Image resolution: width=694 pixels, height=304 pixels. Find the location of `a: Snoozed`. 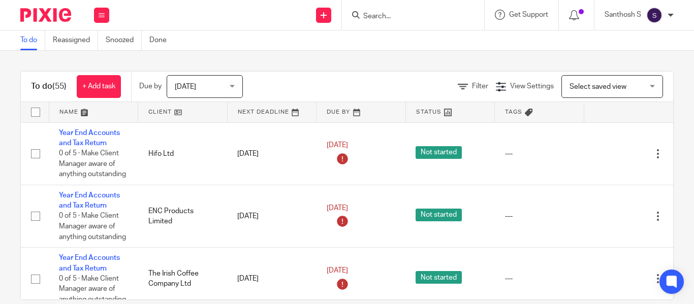

a: Snoozed is located at coordinates (124, 40).